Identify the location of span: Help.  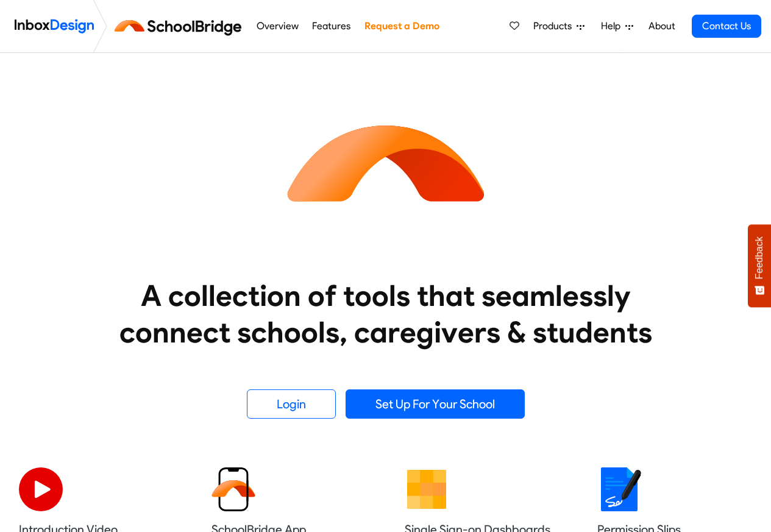
(613, 26).